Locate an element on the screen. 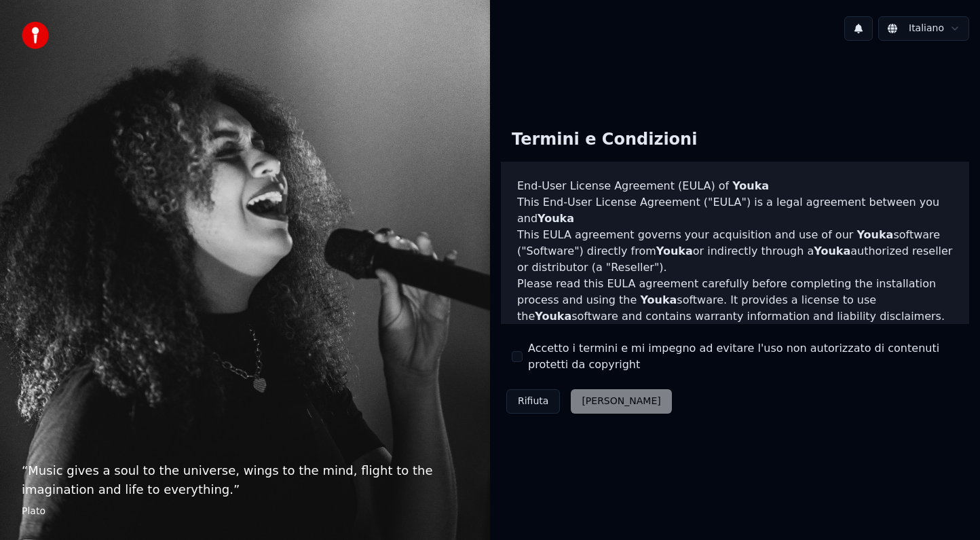 The height and width of the screenshot is (540, 980). p: “ Music gives a soul to the universe, wings to the mind, flight to the imagination and life to ev... is located at coordinates (245, 480).